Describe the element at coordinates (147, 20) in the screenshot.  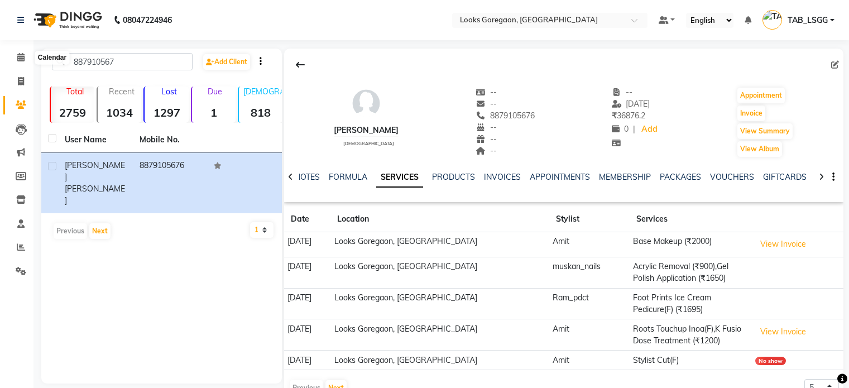
I see `b: 08047224946` at that location.